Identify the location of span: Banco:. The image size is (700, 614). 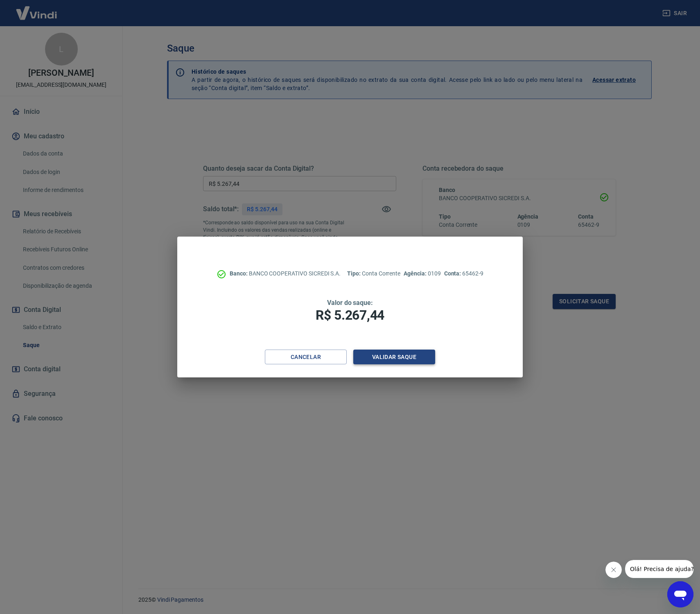
(239, 274).